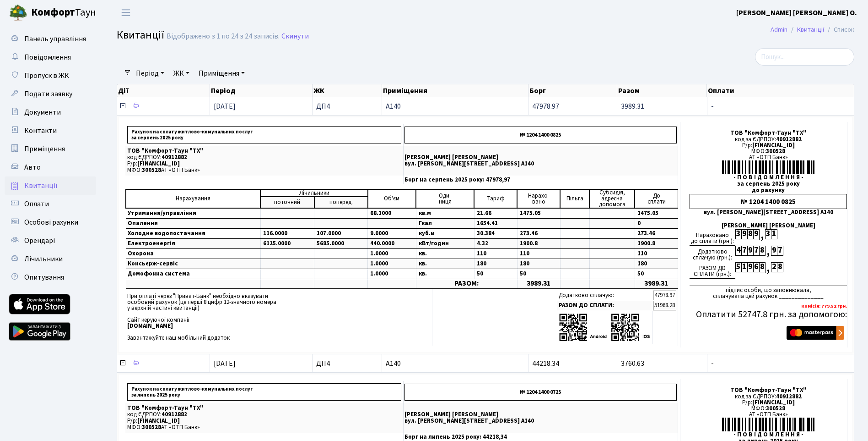 This screenshot has height=441, width=868. I want to click on h5: Оплатити 52747.8 грн. за допомогою:, so click(769, 314).